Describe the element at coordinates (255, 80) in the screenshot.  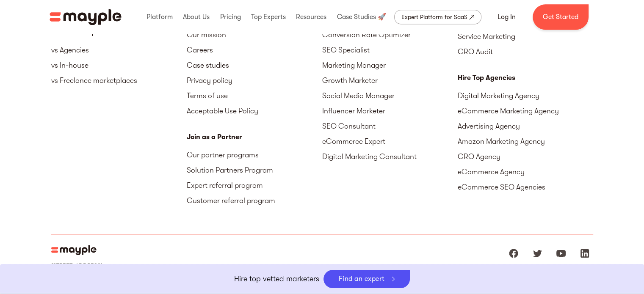
I see `a: Privacy policy` at that location.